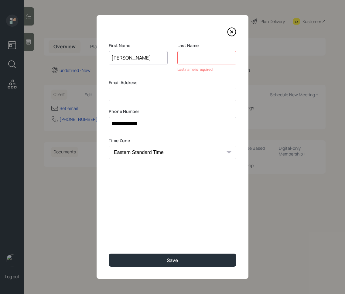 The height and width of the screenshot is (294, 345). What do you see at coordinates (172, 83) in the screenshot?
I see `label: Email Address` at bounding box center [172, 83].